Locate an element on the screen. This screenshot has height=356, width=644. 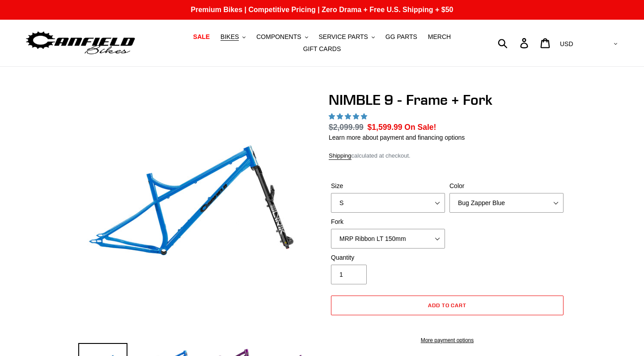
a: GG PARTS is located at coordinates (401, 37).